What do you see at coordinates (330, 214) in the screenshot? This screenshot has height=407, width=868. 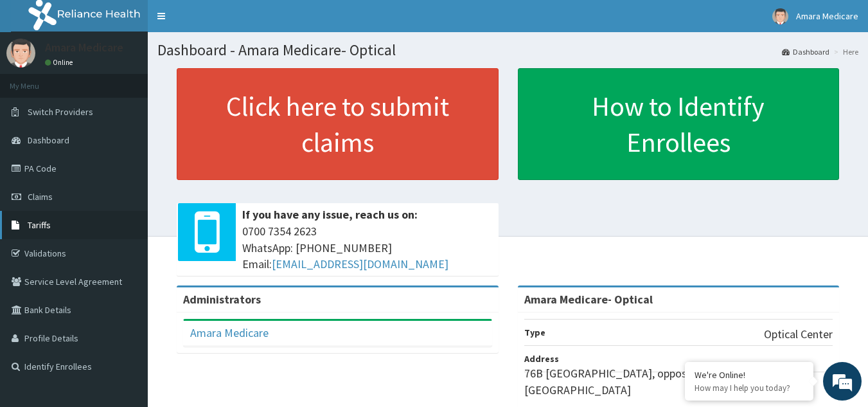 I see `b: If you have any issue, reach us on:` at bounding box center [330, 214].